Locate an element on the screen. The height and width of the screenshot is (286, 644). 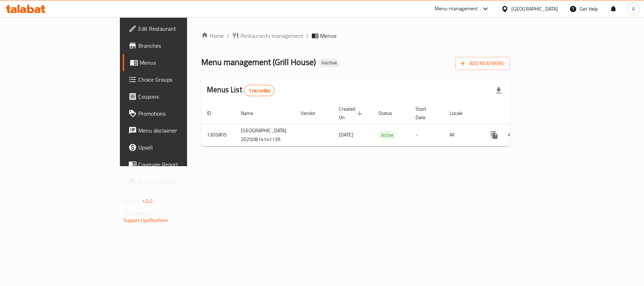
span: A is located at coordinates (634, 9).